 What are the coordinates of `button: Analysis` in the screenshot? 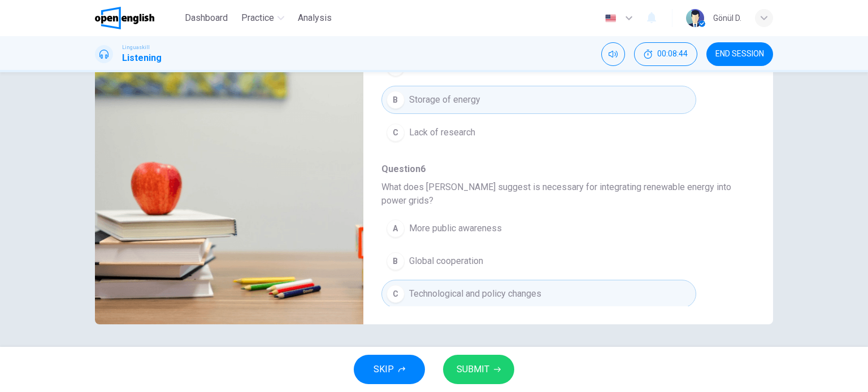 It's located at (314, 18).